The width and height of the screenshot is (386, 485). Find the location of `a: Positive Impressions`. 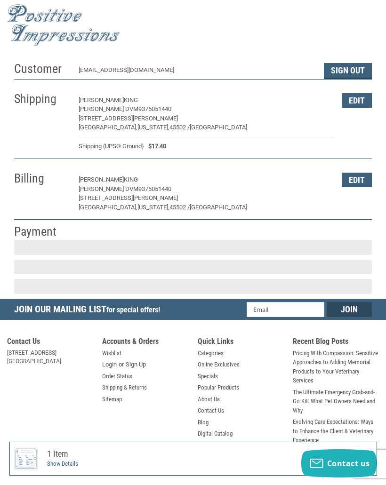

a: Positive Impressions is located at coordinates (64, 25).